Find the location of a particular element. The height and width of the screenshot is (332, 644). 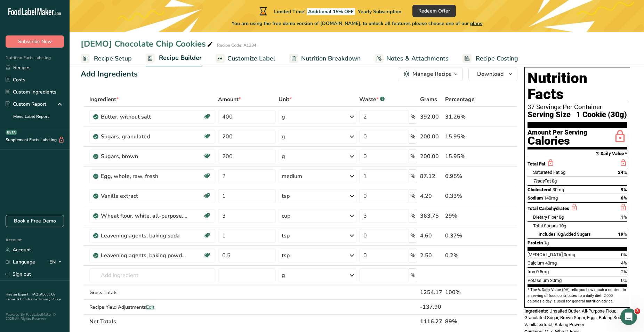

div: 0.33% is located at coordinates (465, 196).